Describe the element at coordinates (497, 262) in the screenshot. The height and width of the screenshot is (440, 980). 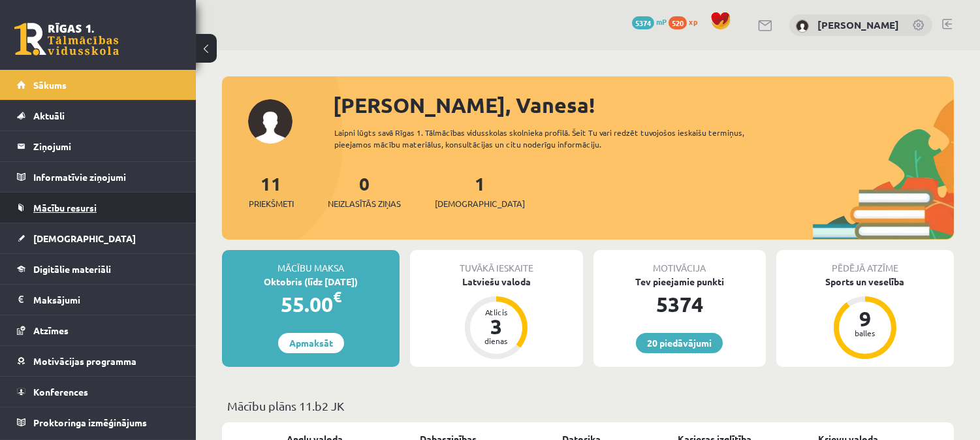
I see `div: Tuvākā ieskaite` at that location.